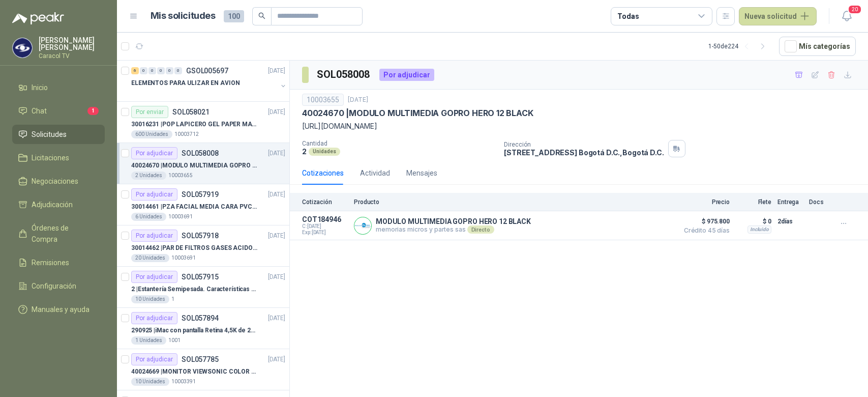 This screenshot has height=397, width=868. What do you see at coordinates (190, 112) in the screenshot?
I see `p: SOL058021` at bounding box center [190, 112].